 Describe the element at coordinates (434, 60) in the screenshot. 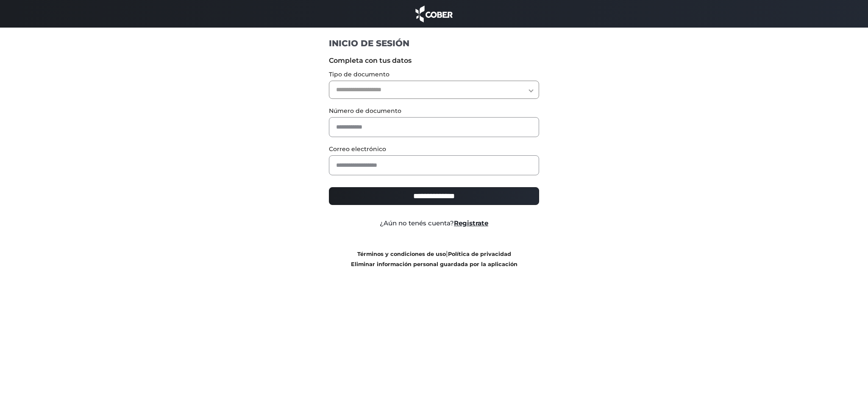

I see `label: Completa con tus datos` at that location.